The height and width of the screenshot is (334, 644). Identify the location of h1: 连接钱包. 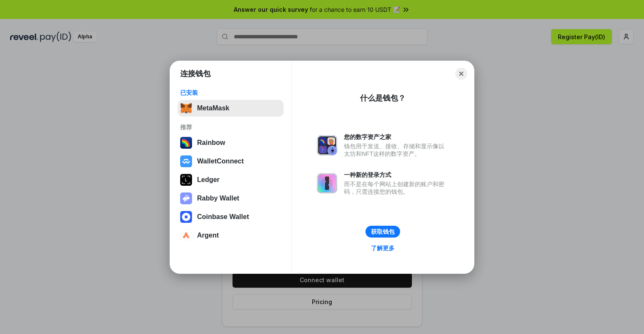
(195, 73).